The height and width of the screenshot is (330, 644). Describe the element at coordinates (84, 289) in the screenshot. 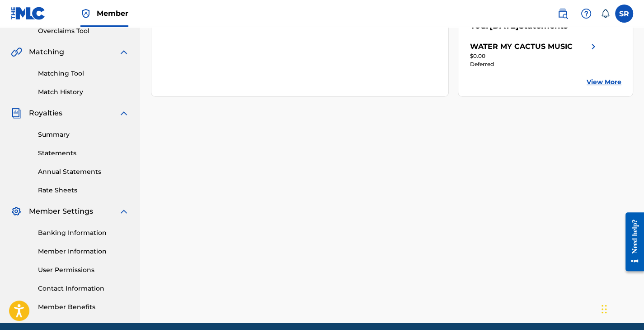

I see `a: Contact Information` at that location.